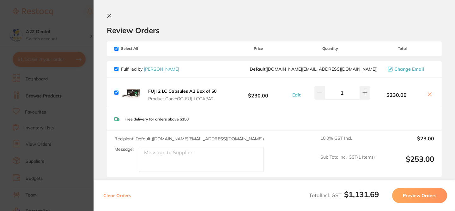 The width and height of the screenshot is (455, 211). What do you see at coordinates (182, 91) in the screenshot?
I see `b: FUJI 2 LC Capsules A2 Box of 50` at bounding box center [182, 91].